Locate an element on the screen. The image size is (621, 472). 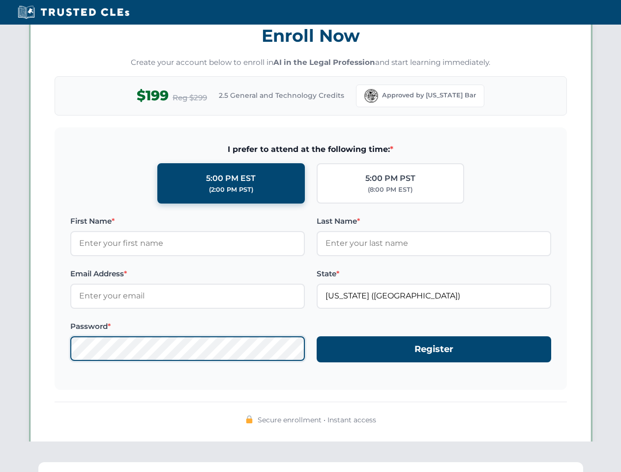
input: Enter your email is located at coordinates (187, 296).